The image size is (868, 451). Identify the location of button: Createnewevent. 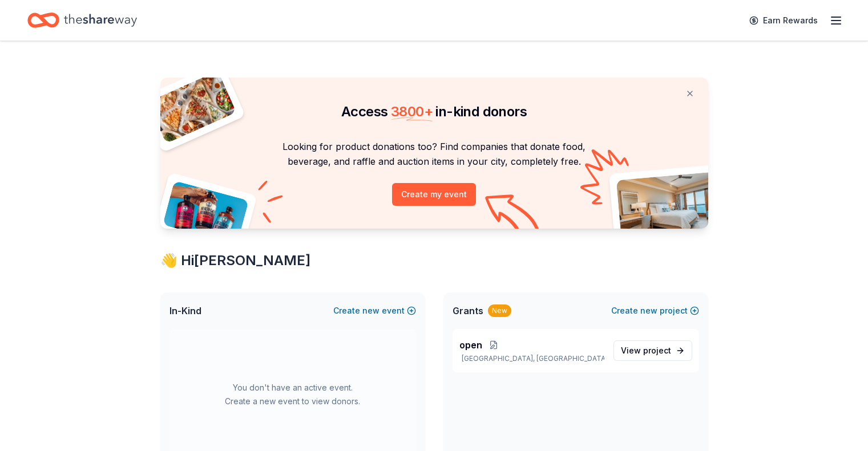
(374, 311).